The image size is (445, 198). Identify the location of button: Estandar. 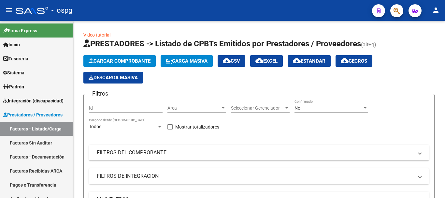
(309, 61).